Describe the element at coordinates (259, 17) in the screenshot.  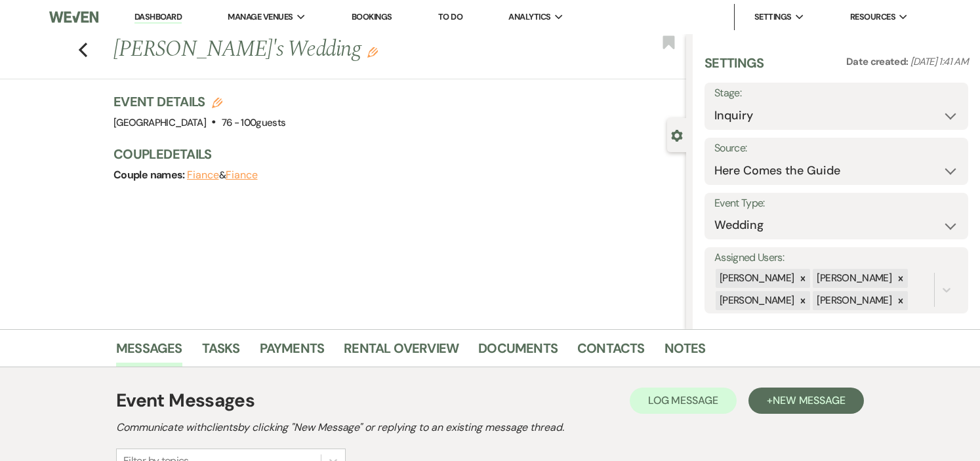
I see `span: Manage Venues` at that location.